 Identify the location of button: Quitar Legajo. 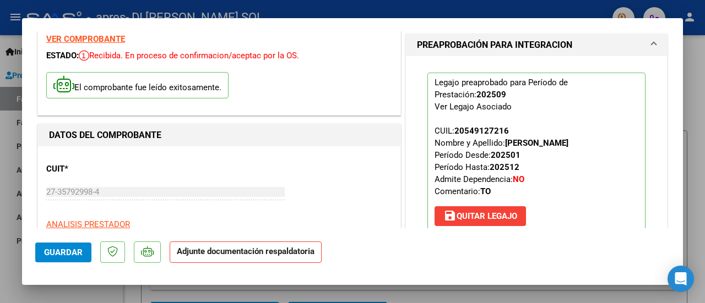
(480, 216).